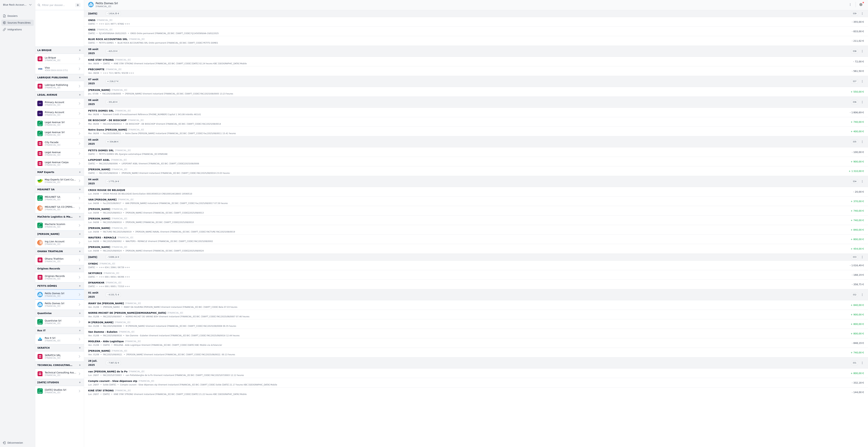  What do you see at coordinates (857, 239) in the screenshot?
I see `span: + 800,00 €` at bounding box center [857, 239].